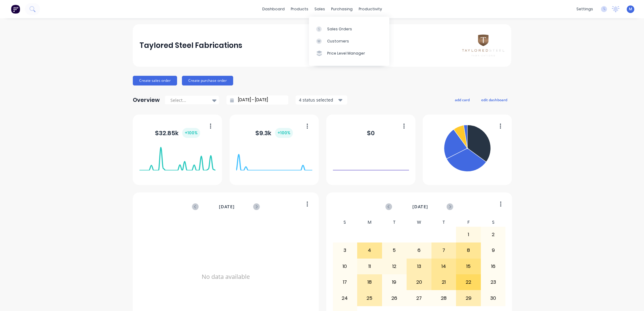 Image resolution: width=644 pixels, height=311 pixels. I want to click on div: 18, so click(370, 282).